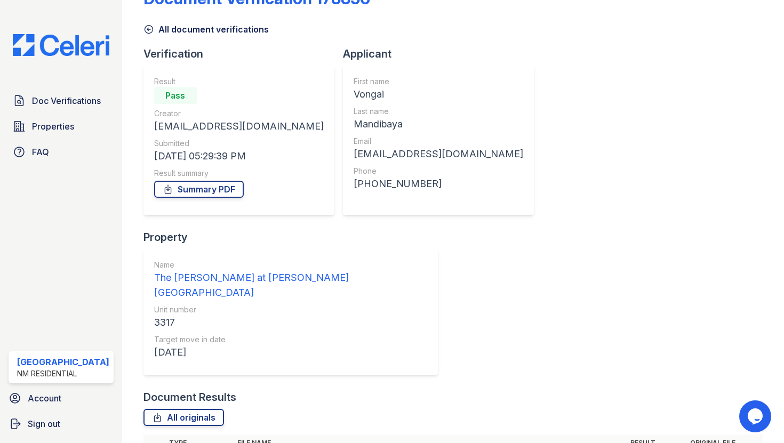 The height and width of the screenshot is (443, 784). What do you see at coordinates (438, 124) in the screenshot?
I see `div: Mandibaya` at bounding box center [438, 124].